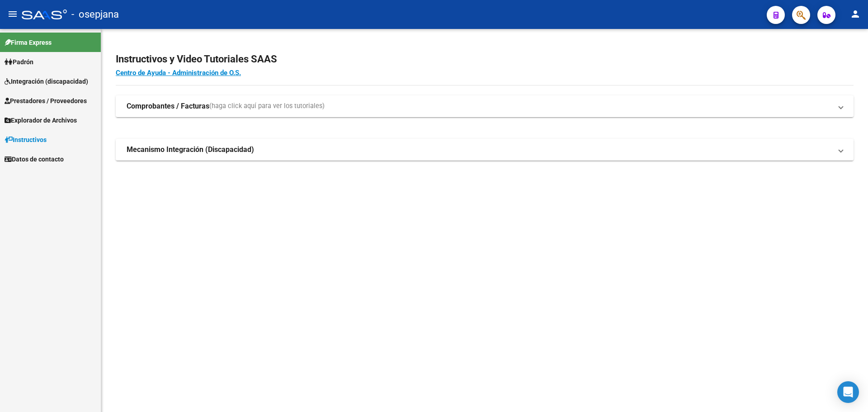 Image resolution: width=868 pixels, height=412 pixels. What do you see at coordinates (19, 62) in the screenshot?
I see `span: Padrón` at bounding box center [19, 62].